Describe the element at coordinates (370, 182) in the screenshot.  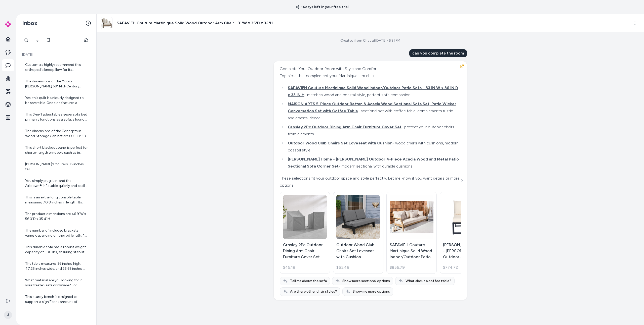
I see `div: These selections fit your outdoor space and style perfectly. Let me know if you want details or m...` at that location.